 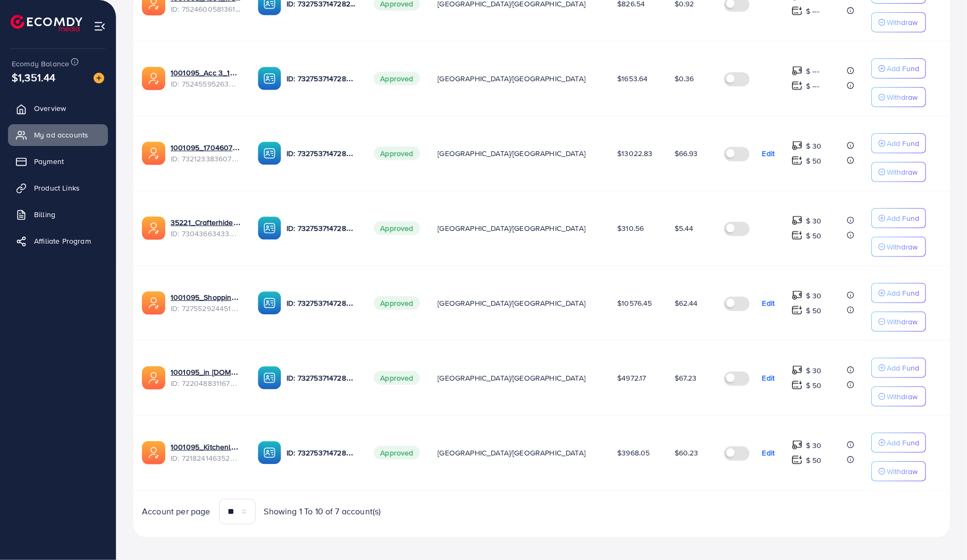 What do you see at coordinates (206, 228) in the screenshot?
I see `div: <span class='underline'>35221_Crafterhide ad_1700680330947</span></br>7304366343393296385` at bounding box center [206, 228].